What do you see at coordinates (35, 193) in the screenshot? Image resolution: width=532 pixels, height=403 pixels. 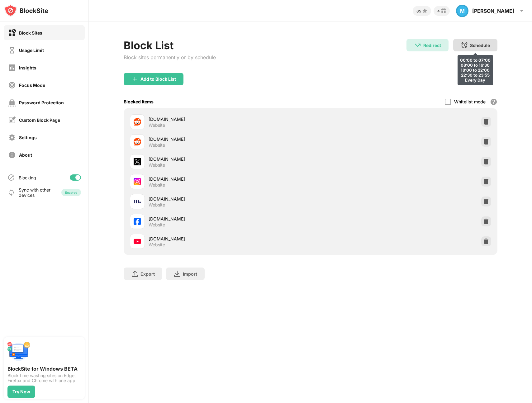 I see `div: Sync with other devices` at bounding box center [35, 193].